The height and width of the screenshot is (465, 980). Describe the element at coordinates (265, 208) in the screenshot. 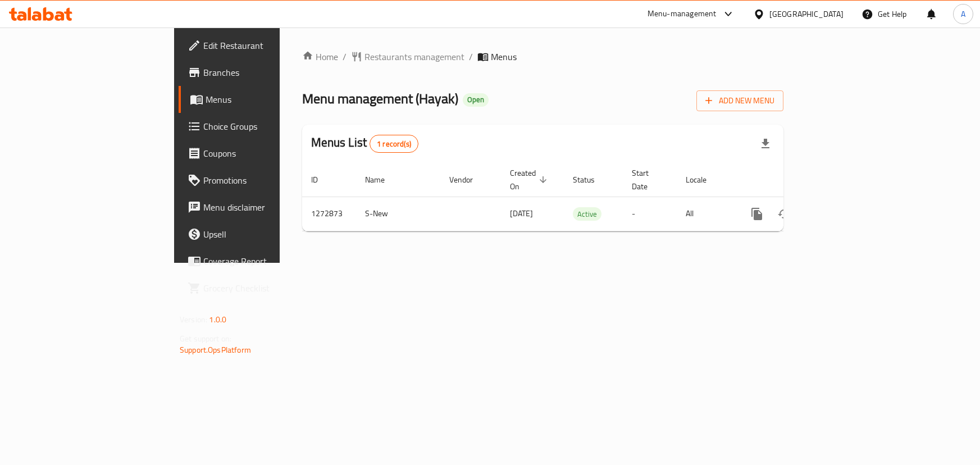

I see `span: Menu disclaimer` at that location.